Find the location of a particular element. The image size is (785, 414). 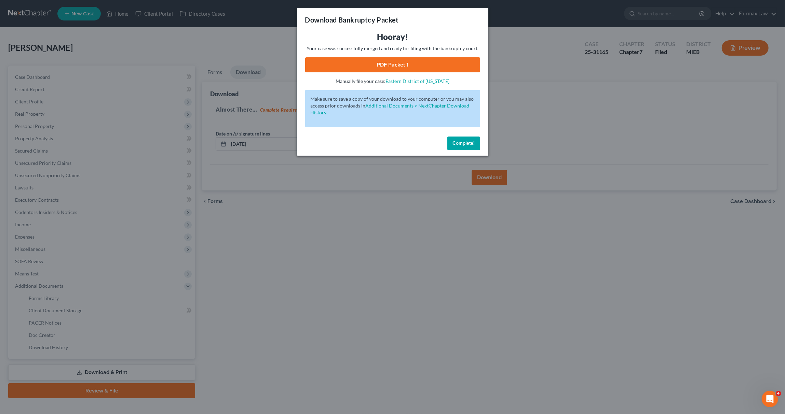

p: Your case was successfully merged and ready for filing with the bankruptcy court. is located at coordinates (393, 49).